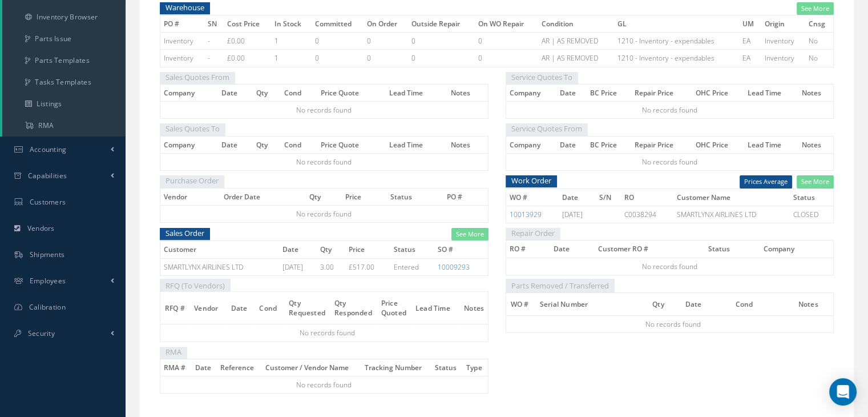 The height and width of the screenshot is (417, 868). What do you see at coordinates (542, 77) in the screenshot?
I see `span: Service Quotes To` at bounding box center [542, 77].